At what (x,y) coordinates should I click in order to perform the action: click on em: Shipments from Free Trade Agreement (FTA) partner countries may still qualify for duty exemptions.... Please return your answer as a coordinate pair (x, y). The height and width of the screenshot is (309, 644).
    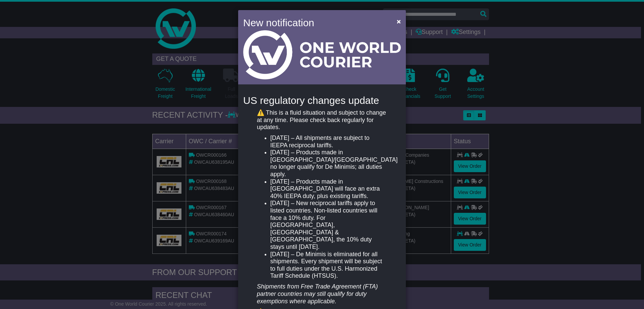
    Looking at the image, I should click on (318, 293).